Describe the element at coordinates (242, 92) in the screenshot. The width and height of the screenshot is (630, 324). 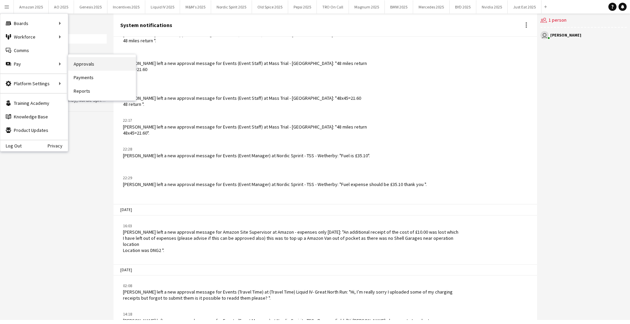
I see `div: 22:13` at that location.